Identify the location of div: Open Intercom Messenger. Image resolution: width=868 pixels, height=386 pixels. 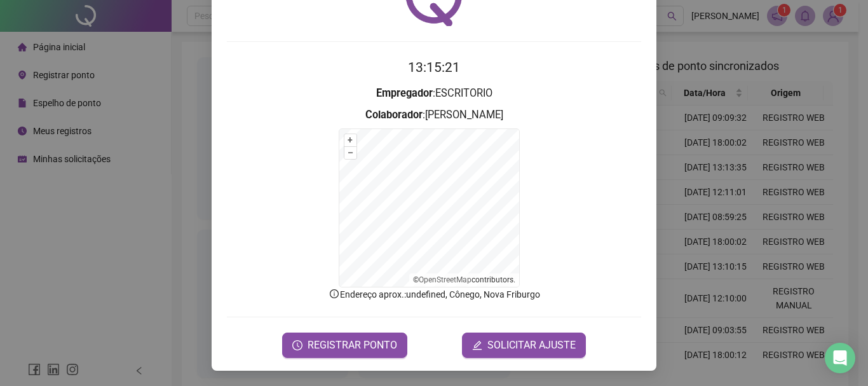
(840, 358).